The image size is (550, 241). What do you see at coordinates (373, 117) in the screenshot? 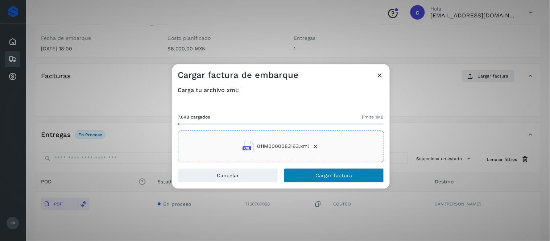
I see `span: límite 1MB` at bounding box center [373, 117].